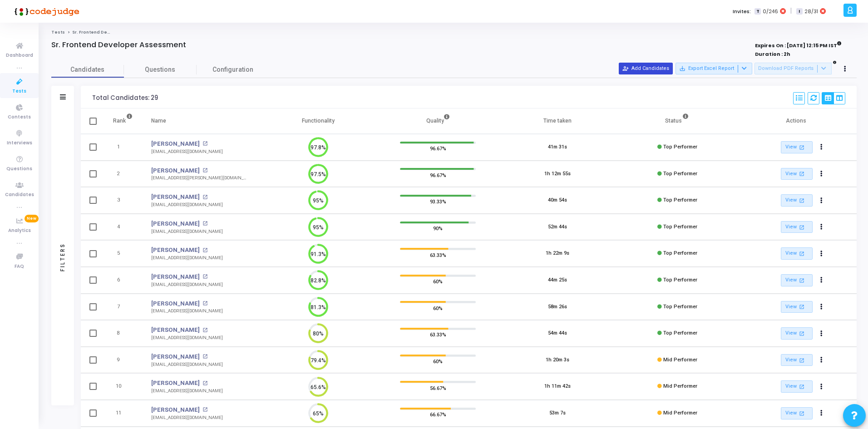  What do you see at coordinates (46, 11) in the screenshot?
I see `img: logo` at bounding box center [46, 11].